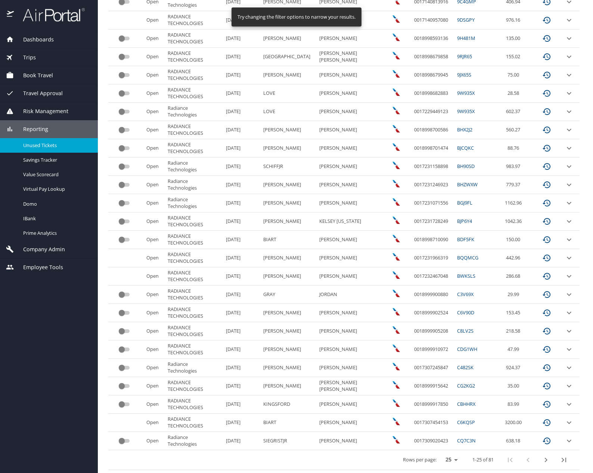 This screenshot has width=593, height=473. What do you see at coordinates (38, 93) in the screenshot?
I see `span: Travel Approval` at bounding box center [38, 93].